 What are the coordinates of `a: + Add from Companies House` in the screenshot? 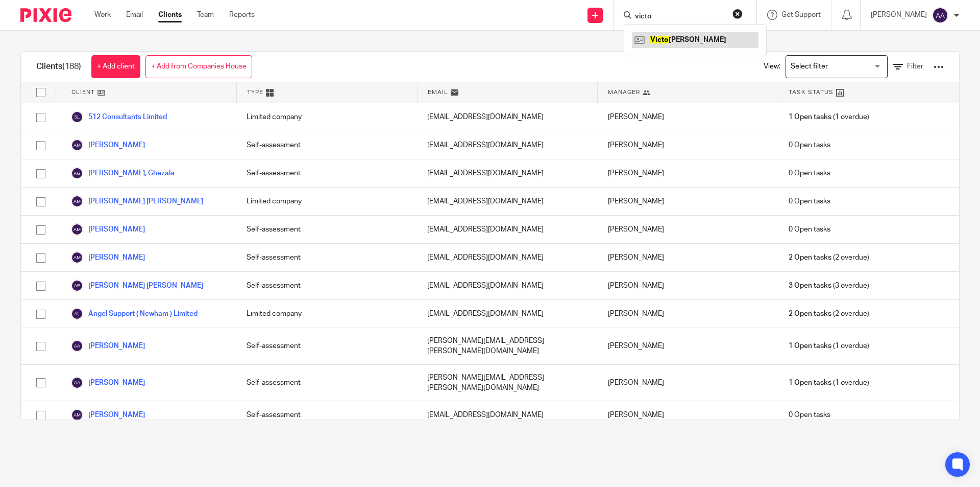 It's located at (199, 66).